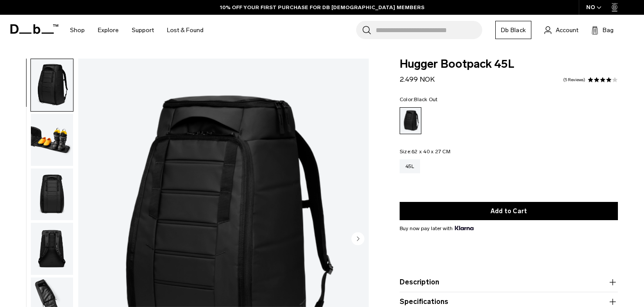 This screenshot has width=644, height=307. Describe the element at coordinates (431, 152) in the screenshot. I see `span: 62 x 40 x 27 CM` at that location.